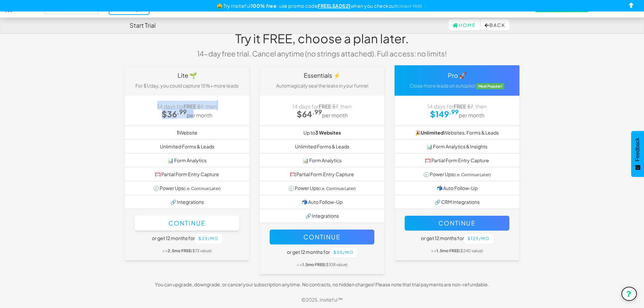 The height and width of the screenshot is (308, 644). I want to click on strong: $36, so click(174, 114).